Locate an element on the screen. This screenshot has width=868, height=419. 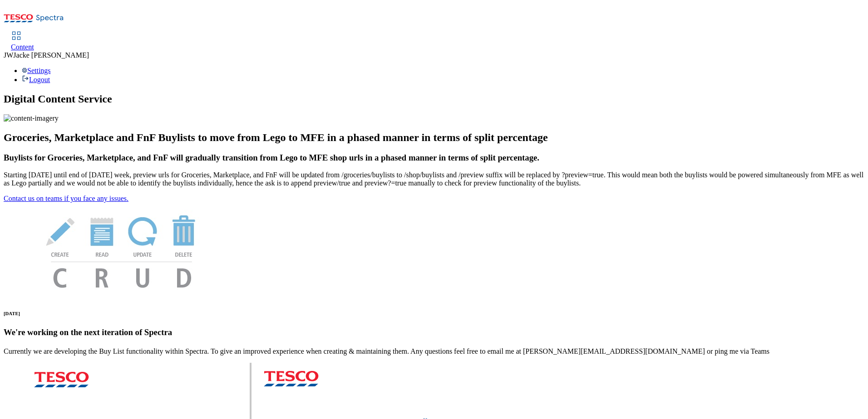
h1: Digital Content Service is located at coordinates (434, 99).